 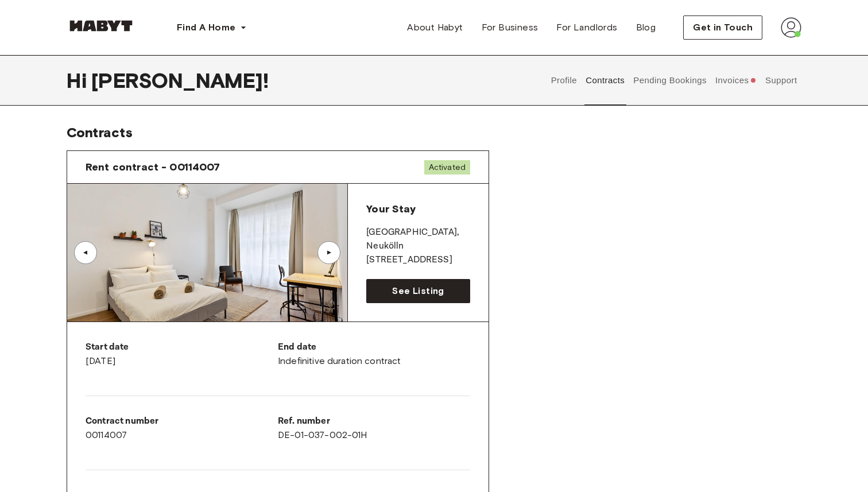 What do you see at coordinates (781, 80) in the screenshot?
I see `button: Support` at bounding box center [781, 80].